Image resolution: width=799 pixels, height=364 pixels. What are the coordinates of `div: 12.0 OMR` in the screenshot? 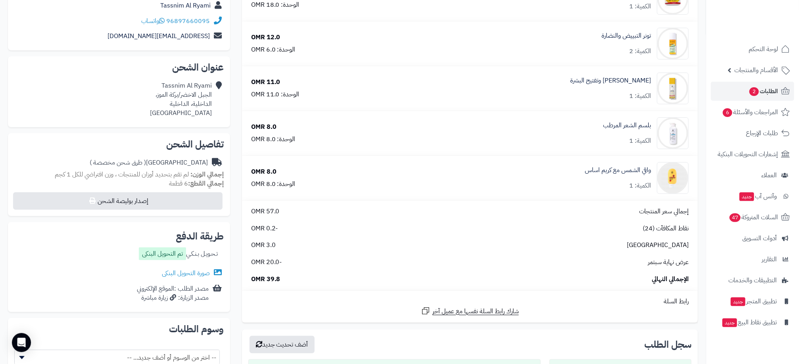 It's located at (266, 37).